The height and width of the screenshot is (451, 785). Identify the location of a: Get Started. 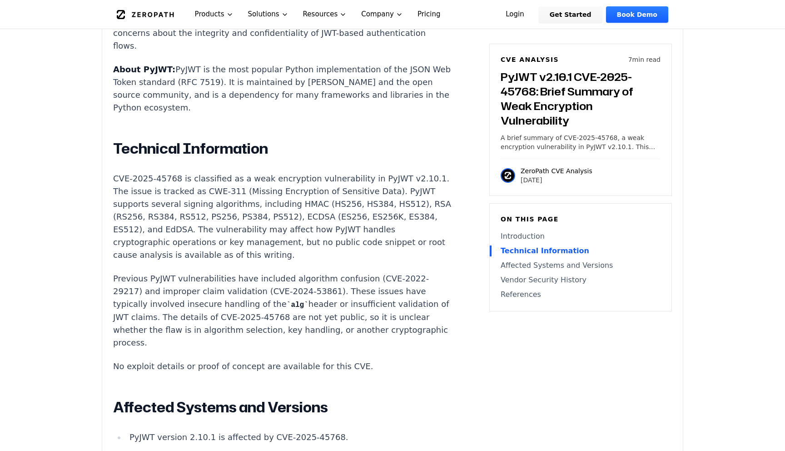
(571, 15).